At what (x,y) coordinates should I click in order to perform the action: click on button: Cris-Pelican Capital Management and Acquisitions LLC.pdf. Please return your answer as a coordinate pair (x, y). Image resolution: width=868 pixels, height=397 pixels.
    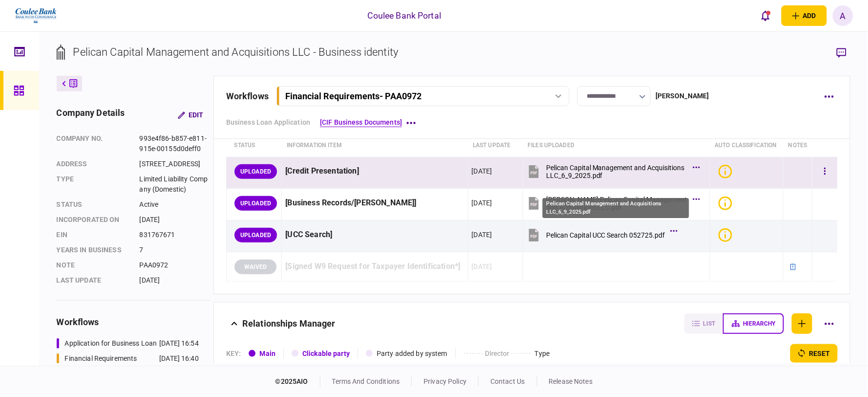
    Looking at the image, I should click on (612, 203).